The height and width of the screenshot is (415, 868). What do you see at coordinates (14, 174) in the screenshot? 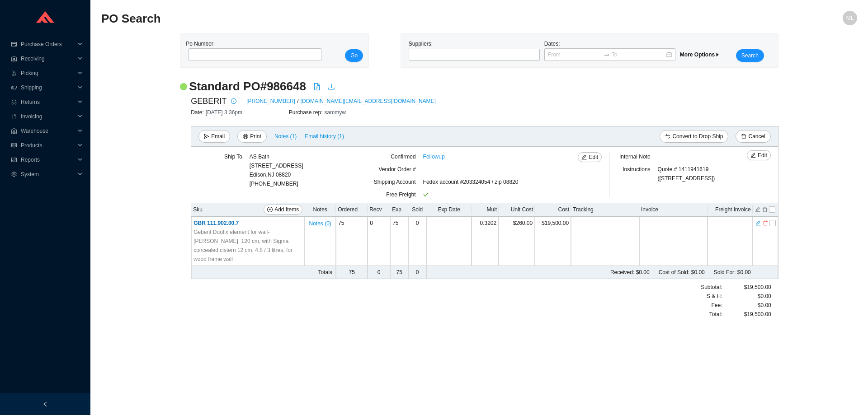
I see `span: setting` at bounding box center [14, 174].